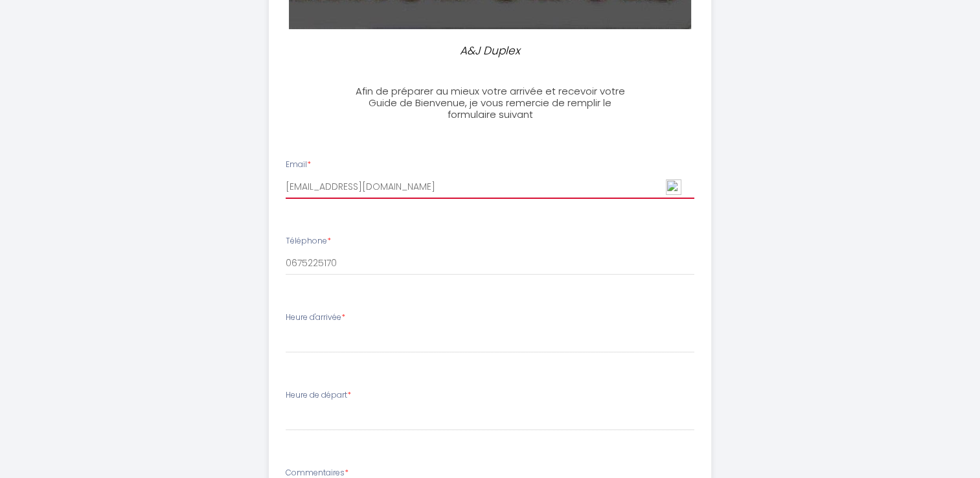  I want to click on p: A&J Duplex, so click(490, 51).